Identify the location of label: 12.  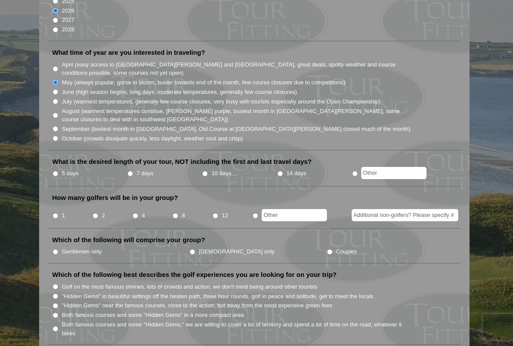
(225, 216).